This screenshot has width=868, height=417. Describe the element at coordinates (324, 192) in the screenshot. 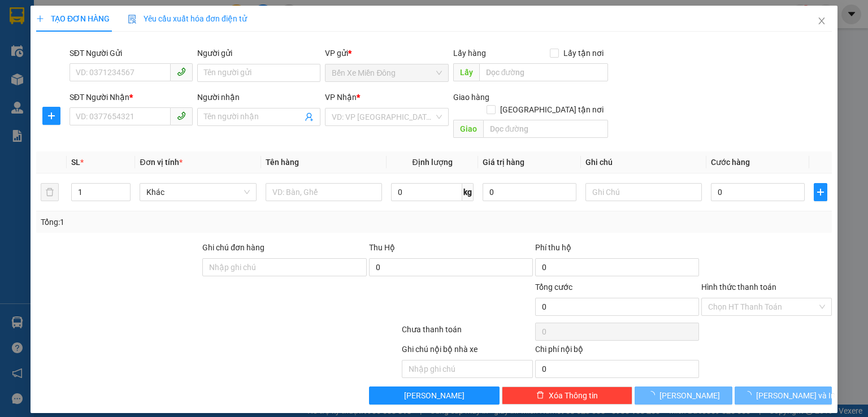

I see `input: VD: Bàn, Ghế` at that location.